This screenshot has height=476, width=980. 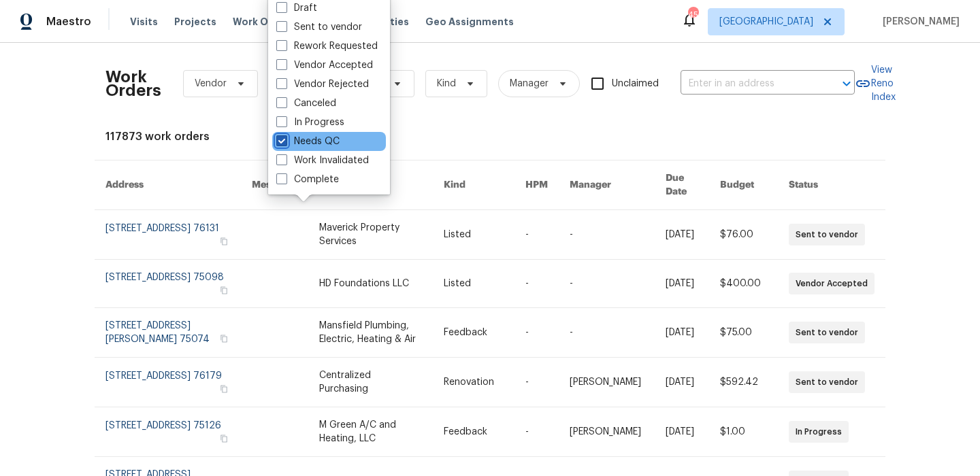 What do you see at coordinates (308, 141) in the screenshot?
I see `label: Needs QC` at bounding box center [308, 141].